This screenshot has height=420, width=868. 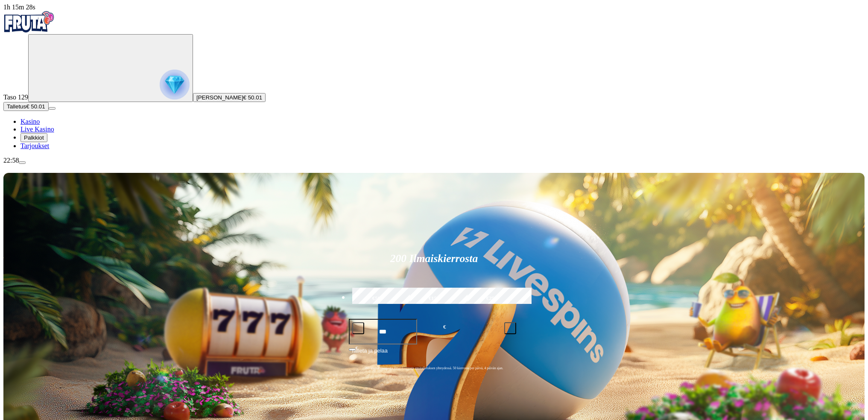 I want to click on a: Tarjoukset, so click(x=35, y=146).